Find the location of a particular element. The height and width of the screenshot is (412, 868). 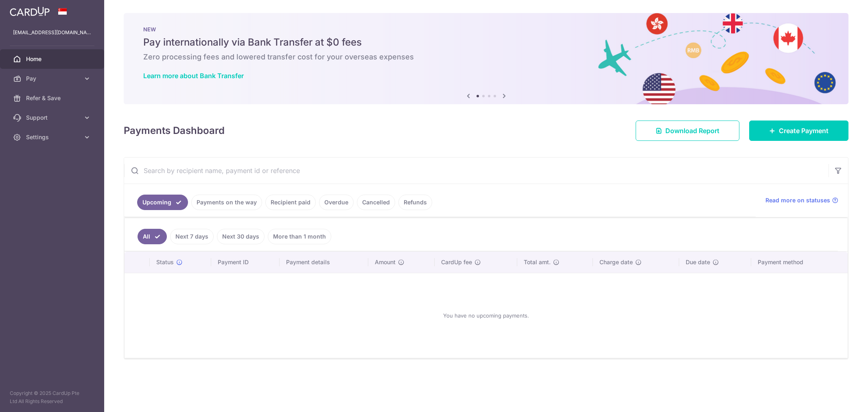

span: Due date is located at coordinates (699, 262).